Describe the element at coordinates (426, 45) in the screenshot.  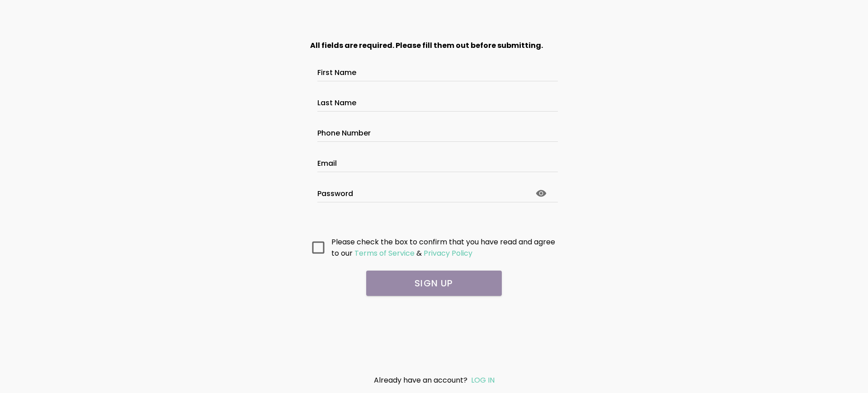
I see `strong: All fields are required. Please fill them out before submitting.` at that location.